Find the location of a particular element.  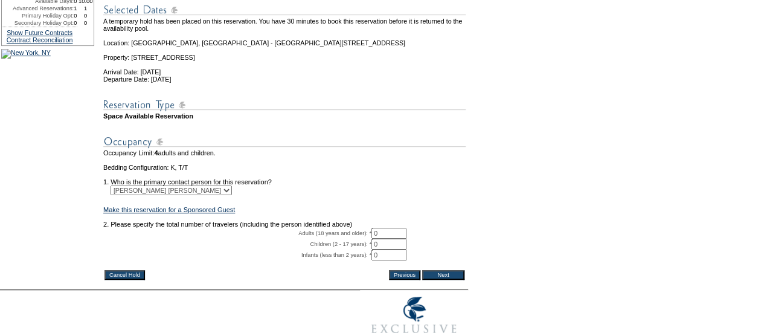

td: 1. Who is the primary contact person for this reservation? is located at coordinates (285, 178).